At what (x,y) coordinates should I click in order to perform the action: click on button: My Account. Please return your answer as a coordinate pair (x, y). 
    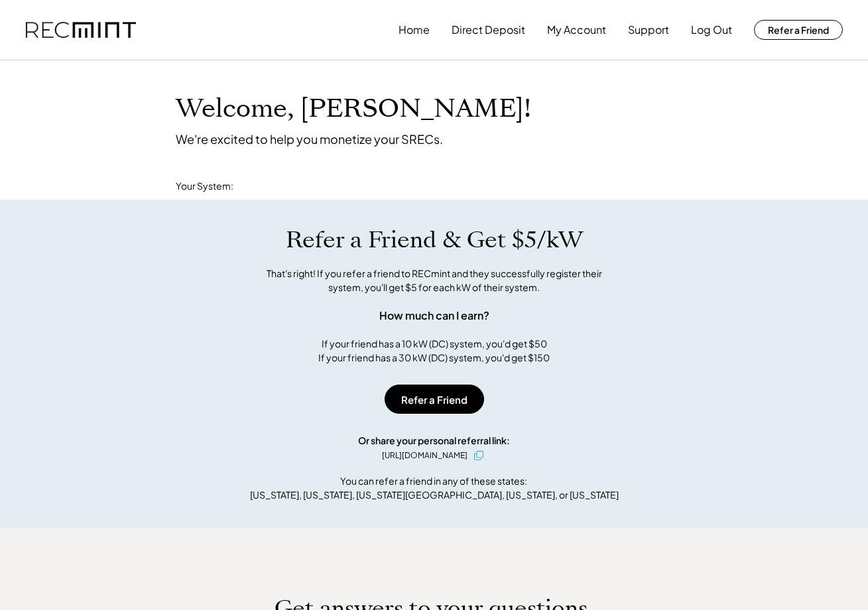
    Looking at the image, I should click on (577, 29).